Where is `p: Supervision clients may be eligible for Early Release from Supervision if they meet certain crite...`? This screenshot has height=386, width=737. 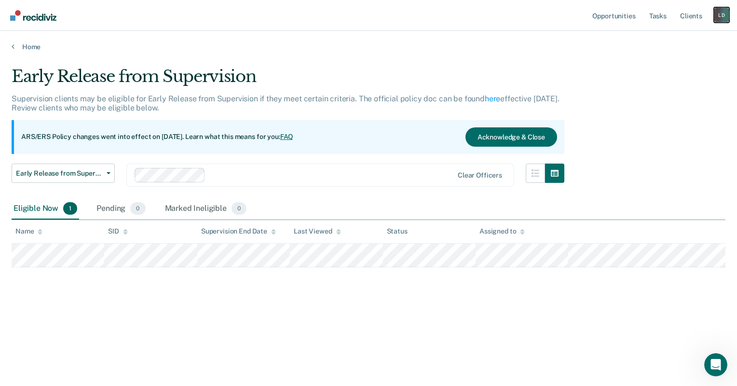 p: Supervision clients may be eligible for Early Release from Supervision if they meet certain crite... is located at coordinates (285, 103).